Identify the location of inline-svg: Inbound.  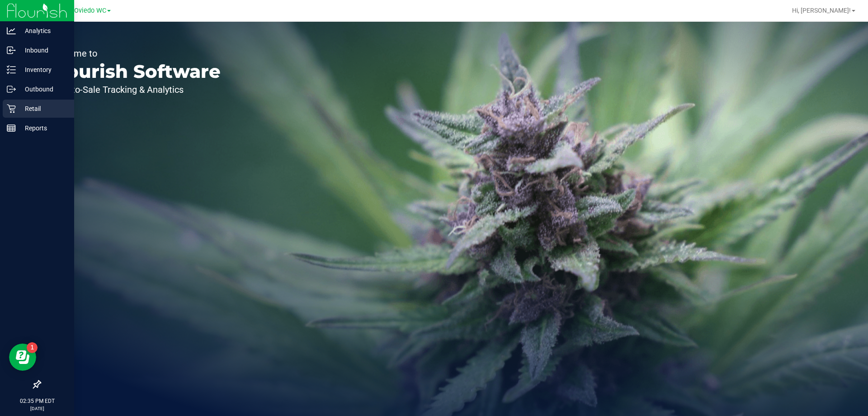
(11, 50).